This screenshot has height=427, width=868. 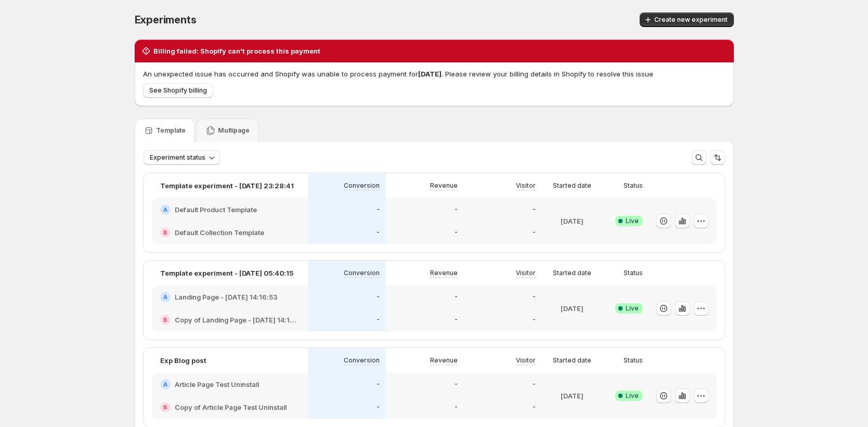 What do you see at coordinates (231, 407) in the screenshot?
I see `h2: Copy of Article Page Test Uninstall` at bounding box center [231, 407].